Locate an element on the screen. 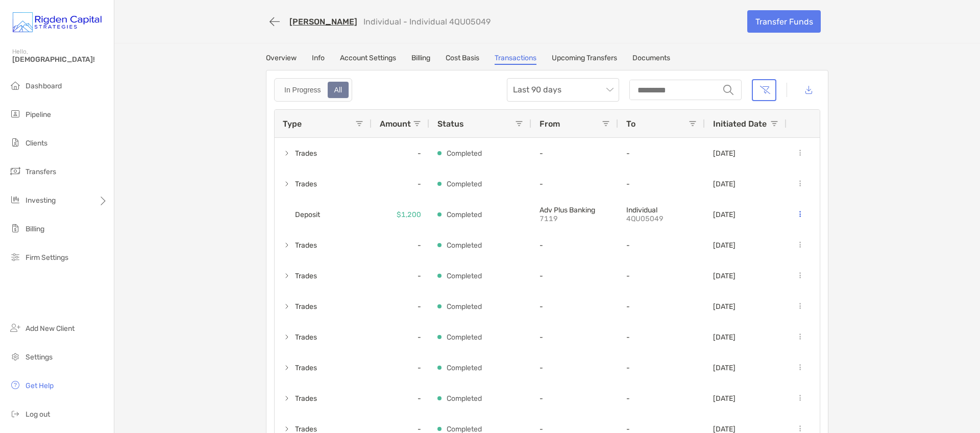 This screenshot has width=980, height=433. span: Clients is located at coordinates (36, 143).